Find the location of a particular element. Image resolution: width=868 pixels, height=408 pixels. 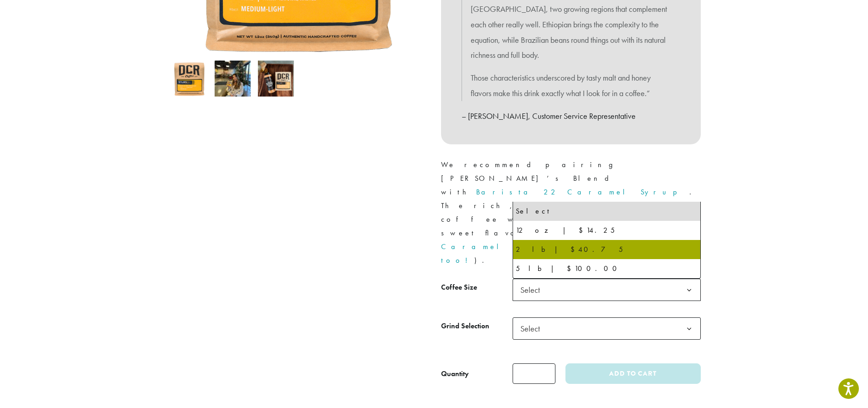

img: Skylar's - Image 3 is located at coordinates (275, 78).